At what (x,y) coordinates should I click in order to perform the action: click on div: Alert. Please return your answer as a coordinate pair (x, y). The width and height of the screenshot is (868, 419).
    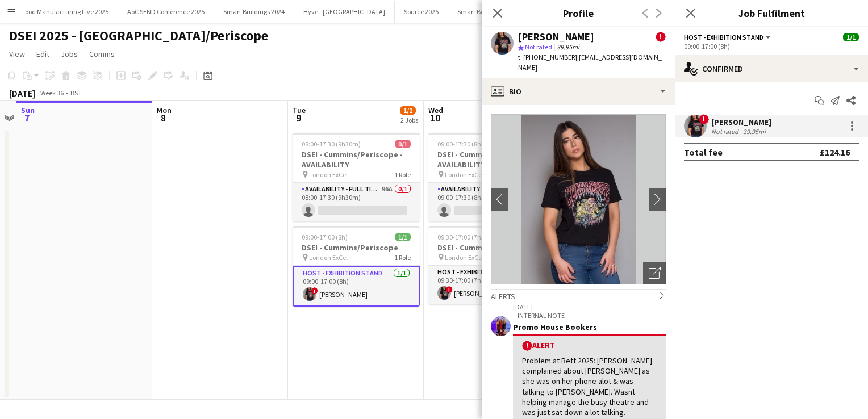
    Looking at the image, I should click on (589, 345).